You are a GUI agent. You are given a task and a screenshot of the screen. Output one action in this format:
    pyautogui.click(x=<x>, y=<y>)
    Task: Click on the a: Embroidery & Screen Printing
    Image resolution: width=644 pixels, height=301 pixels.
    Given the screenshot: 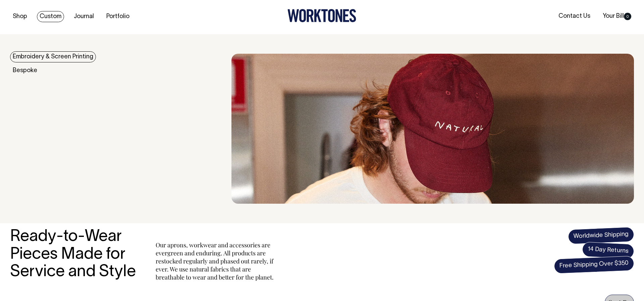 What is the action you would take?
    pyautogui.click(x=53, y=57)
    